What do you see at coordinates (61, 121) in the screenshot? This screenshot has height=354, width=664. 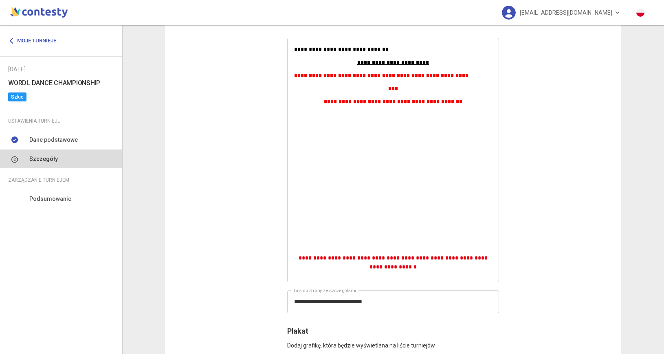 I see `div: Ustawienia turnieju` at bounding box center [61, 121].